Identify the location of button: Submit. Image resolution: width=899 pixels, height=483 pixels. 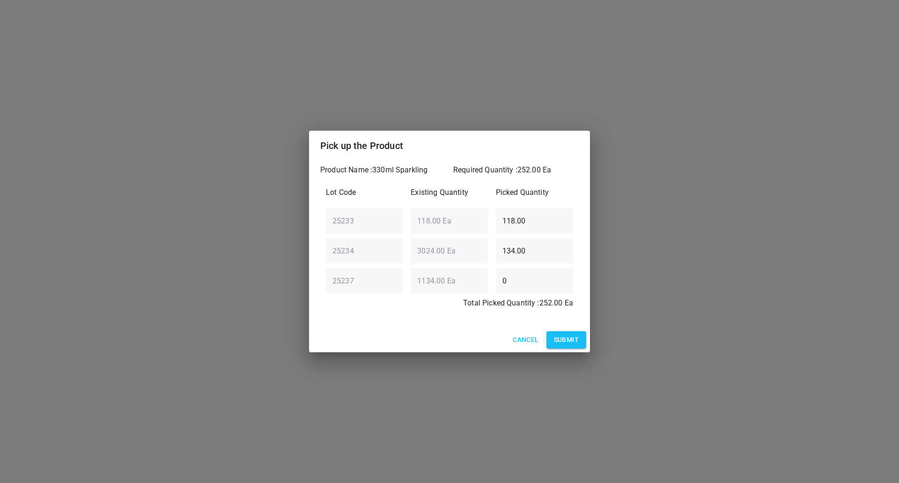
(566, 339).